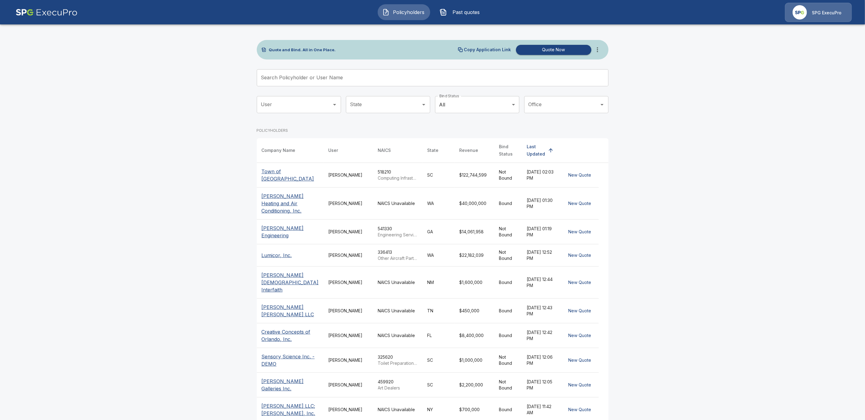 Image resolution: width=865 pixels, height=420 pixels. I want to click on p: Sensory Science Inc. - DEMO, so click(290, 361).